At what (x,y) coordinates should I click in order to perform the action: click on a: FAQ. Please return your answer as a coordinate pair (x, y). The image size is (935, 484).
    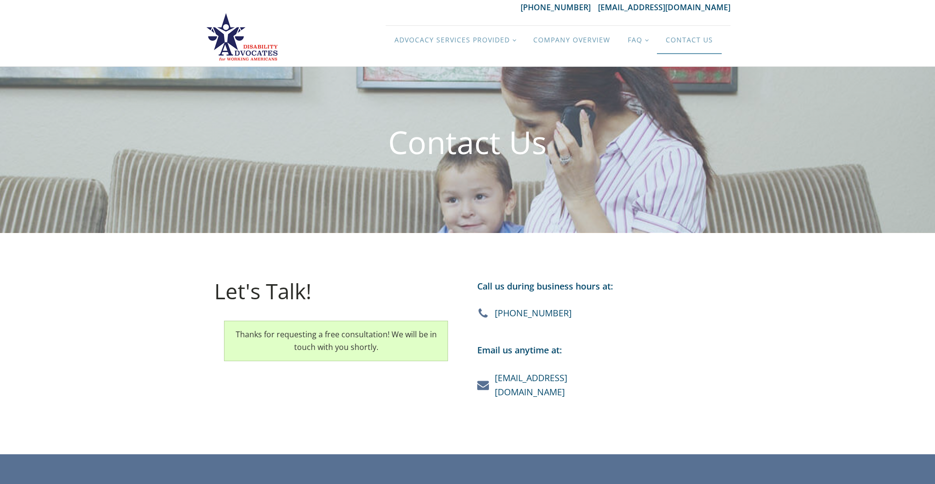
    Looking at the image, I should click on (638, 40).